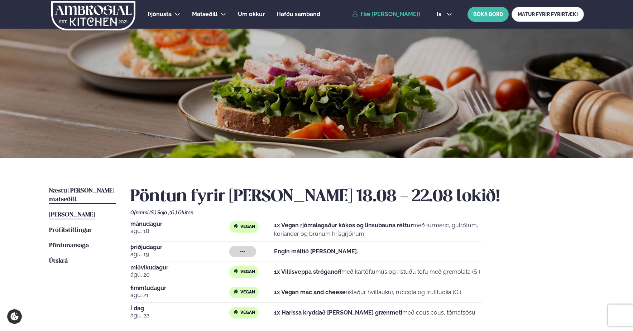  I want to click on span: ágú. 21, so click(180, 296).